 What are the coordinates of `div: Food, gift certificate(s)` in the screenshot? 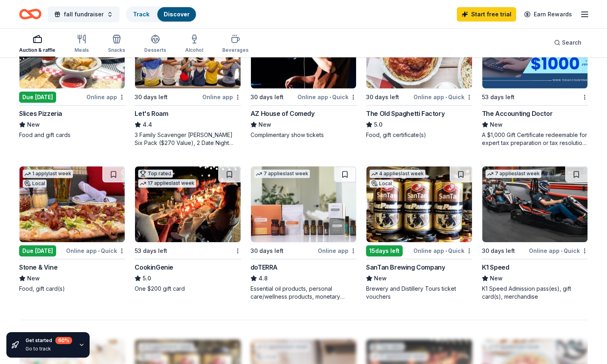 It's located at (419, 135).